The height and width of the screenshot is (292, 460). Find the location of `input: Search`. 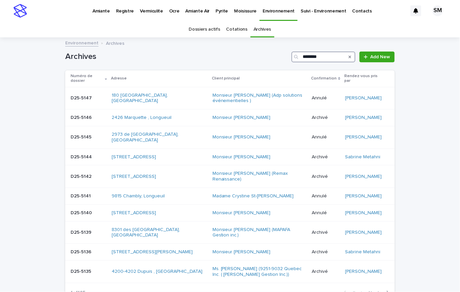

input: Search is located at coordinates (324, 57).